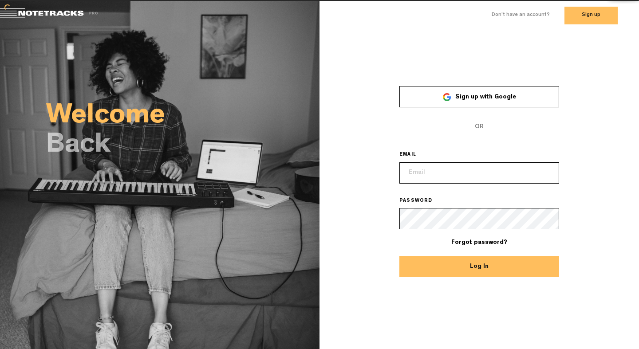  Describe the element at coordinates (485, 97) in the screenshot. I see `span: Sign up with Google` at that location.